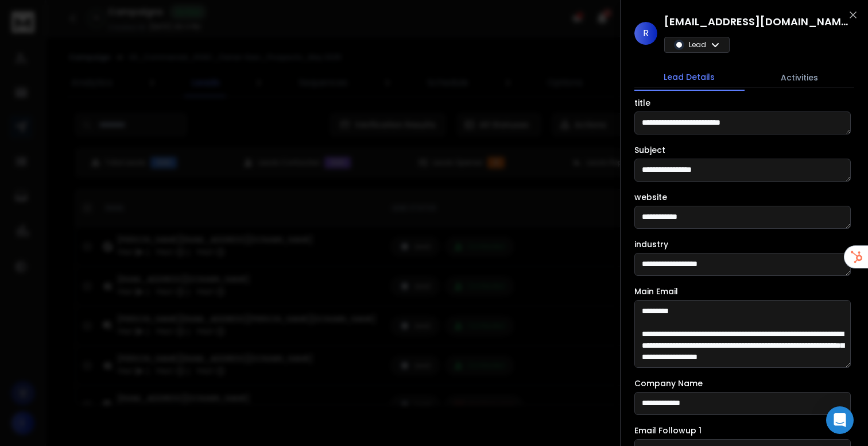 The width and height of the screenshot is (868, 446). What do you see at coordinates (668, 383) in the screenshot?
I see `label: Company Name` at bounding box center [668, 383].